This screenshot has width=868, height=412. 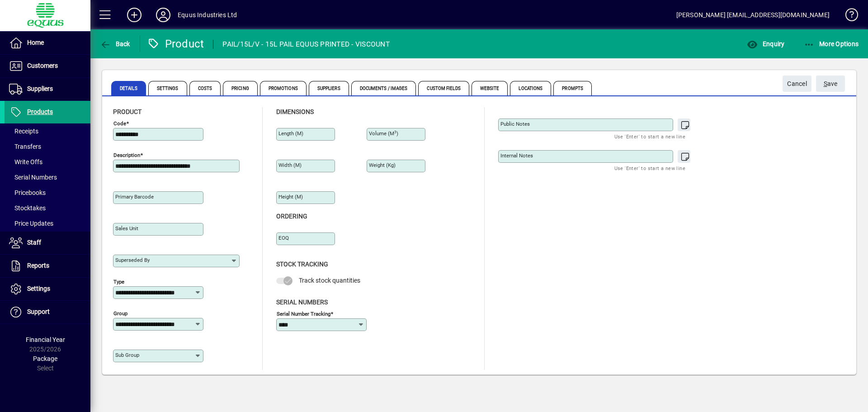 What do you see at coordinates (132, 260) in the screenshot?
I see `mat-label: Superseded by` at bounding box center [132, 260].